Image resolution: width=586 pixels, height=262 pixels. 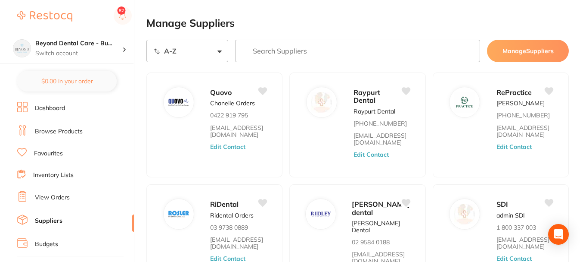 I want to click on button: $0.00 in your order, so click(x=67, y=81).